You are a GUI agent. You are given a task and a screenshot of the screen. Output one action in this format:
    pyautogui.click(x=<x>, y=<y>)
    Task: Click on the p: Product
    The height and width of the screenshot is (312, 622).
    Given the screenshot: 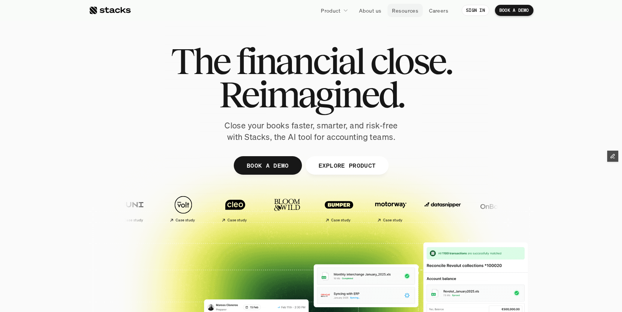 What is the action you would take?
    pyautogui.click(x=330, y=10)
    